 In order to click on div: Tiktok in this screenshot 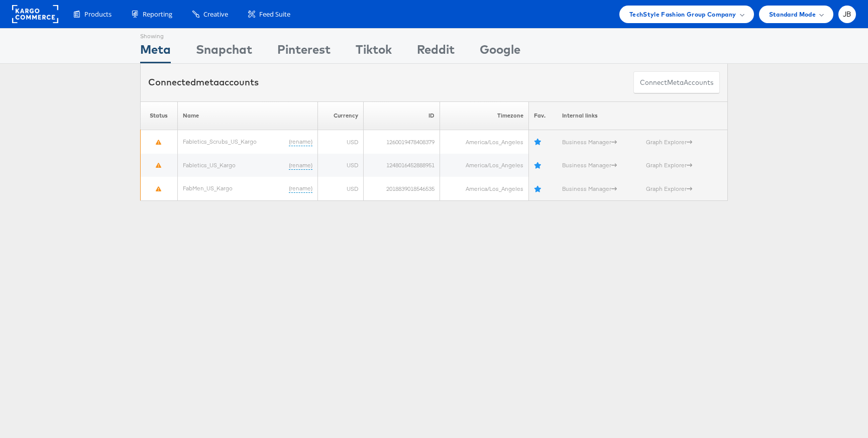, I will do `click(374, 52)`.